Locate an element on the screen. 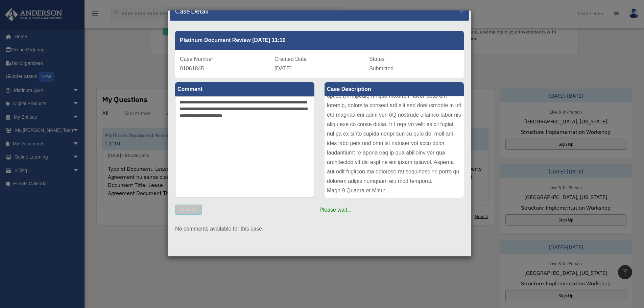  span: Submitted is located at coordinates (381, 68).